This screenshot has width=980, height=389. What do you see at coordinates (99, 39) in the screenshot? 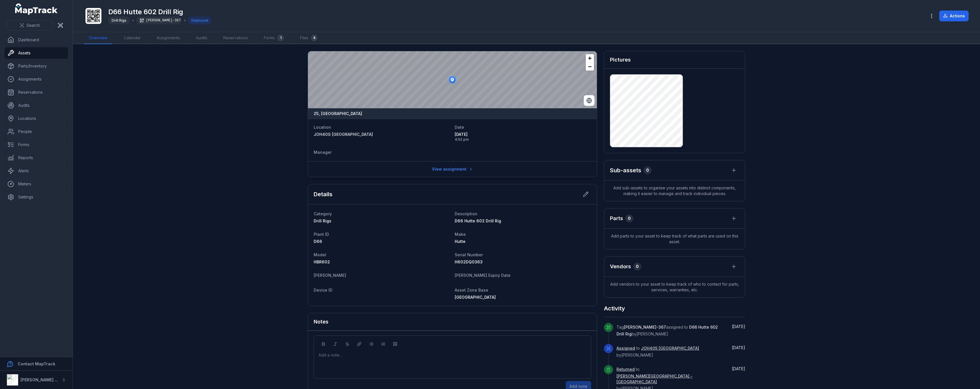
I see `a: Overview` at bounding box center [99, 39].